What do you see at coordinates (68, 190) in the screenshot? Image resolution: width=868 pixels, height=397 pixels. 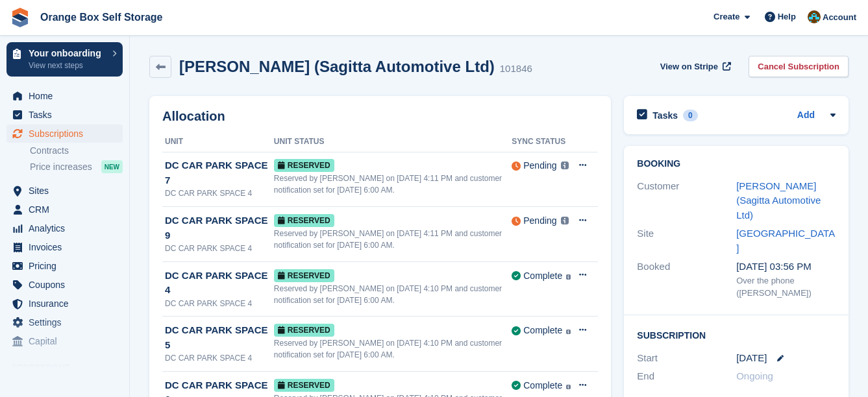 I see `span: Sites` at bounding box center [68, 190].